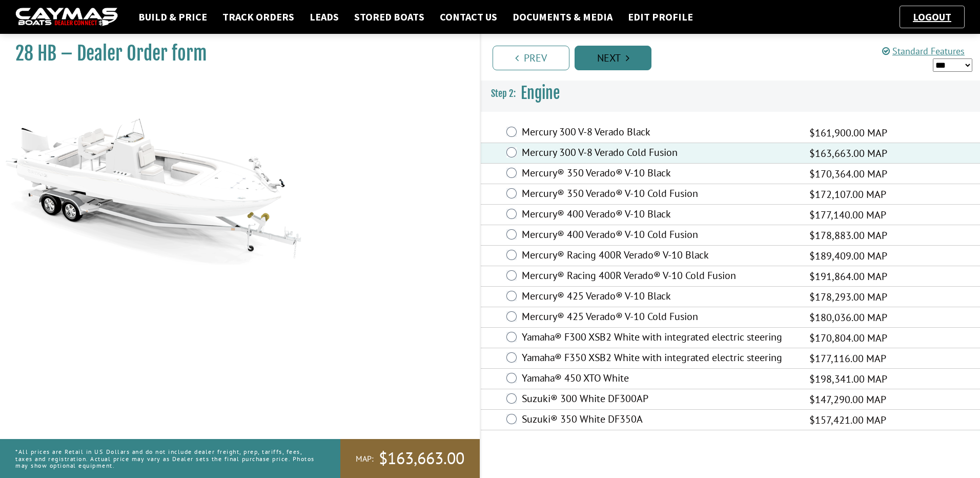 The height and width of the screenshot is (478, 980). I want to click on span: $170,364.00 MAP, so click(848, 174).